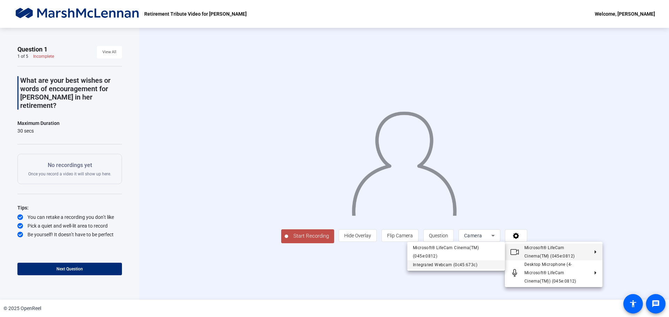 Image resolution: width=669 pixels, height=317 pixels. What do you see at coordinates (514, 273) in the screenshot?
I see `mat-icon: Microphone` at bounding box center [514, 273].